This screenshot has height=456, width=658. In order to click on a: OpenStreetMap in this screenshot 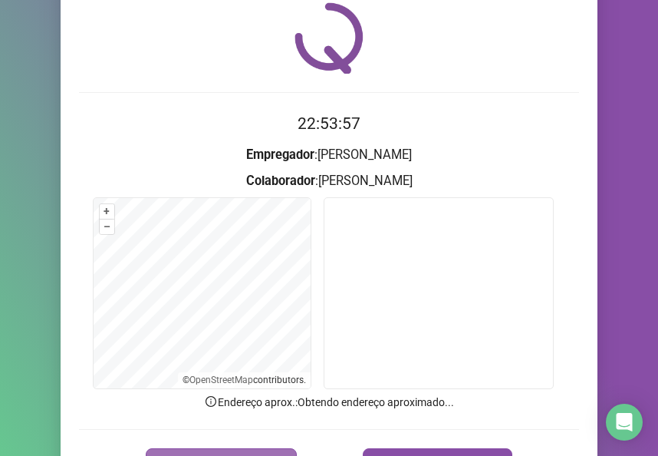, I will do `click(221, 380)`.